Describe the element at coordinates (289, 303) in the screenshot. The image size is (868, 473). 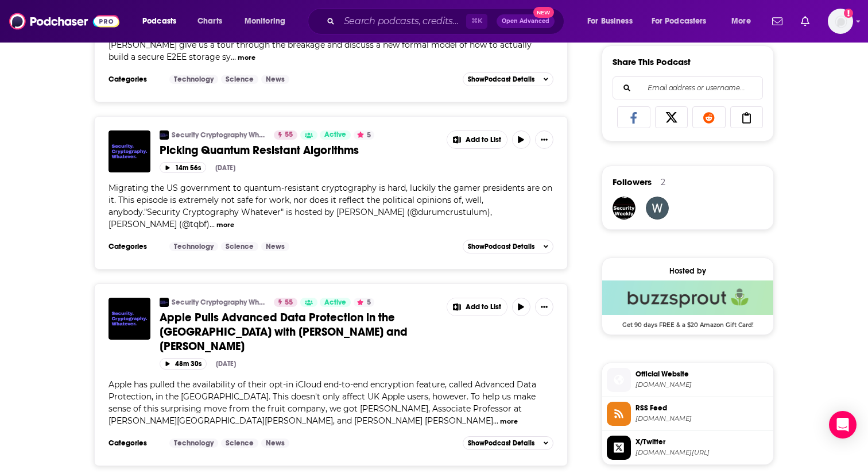
I see `span: 55` at that location.